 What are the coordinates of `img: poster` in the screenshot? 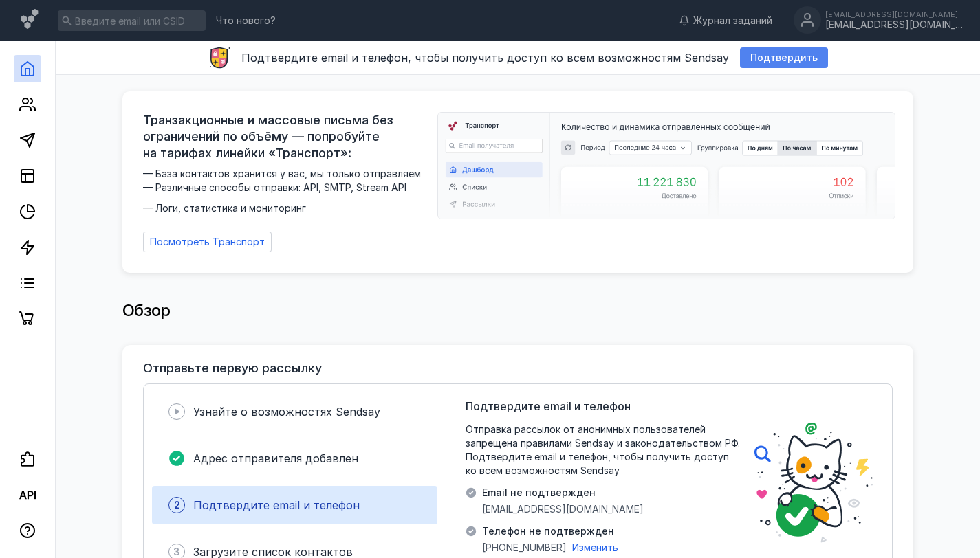 It's located at (814, 483).